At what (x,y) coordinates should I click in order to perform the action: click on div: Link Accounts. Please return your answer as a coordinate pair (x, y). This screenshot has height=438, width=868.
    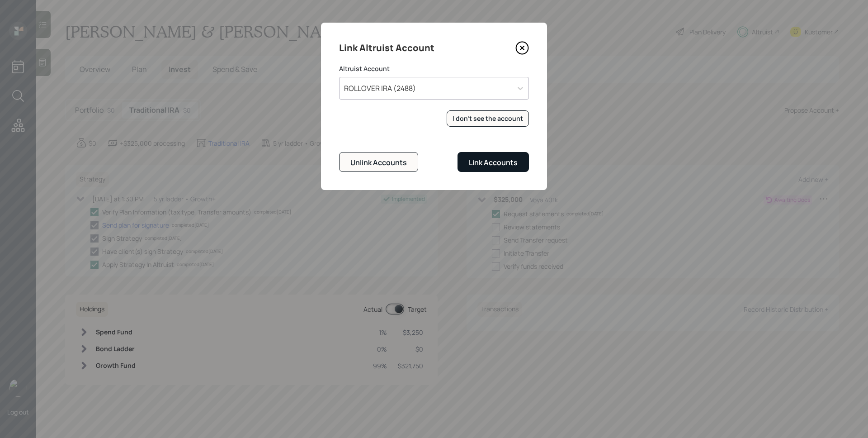
    Looking at the image, I should click on (493, 162).